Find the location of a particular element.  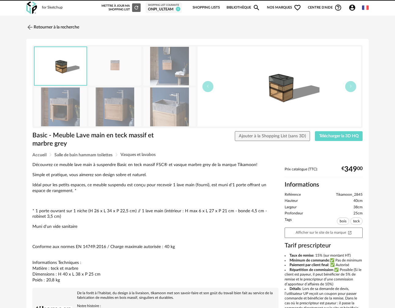

span: Help Circle Outline icon is located at coordinates (338, 8).